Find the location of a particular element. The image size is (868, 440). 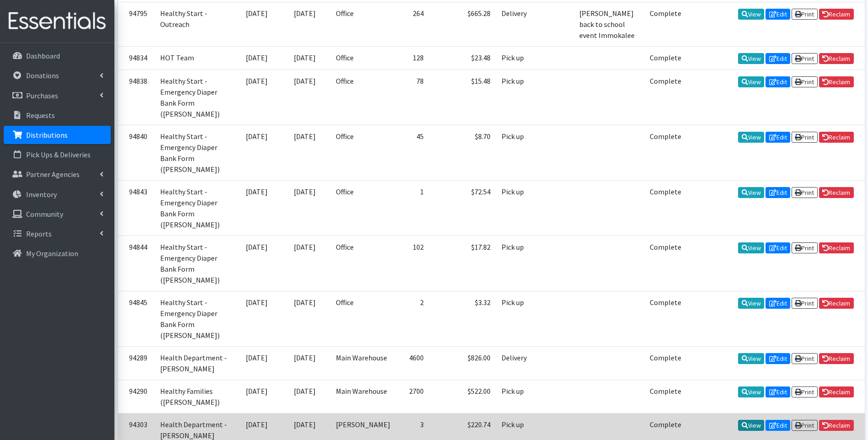

td: 2700 is located at coordinates (412, 396).